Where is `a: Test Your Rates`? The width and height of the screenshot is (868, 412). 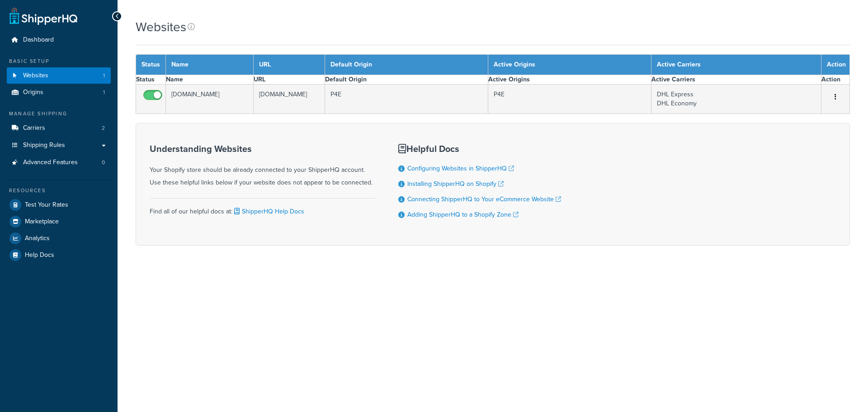 a: Test Your Rates is located at coordinates (59, 205).